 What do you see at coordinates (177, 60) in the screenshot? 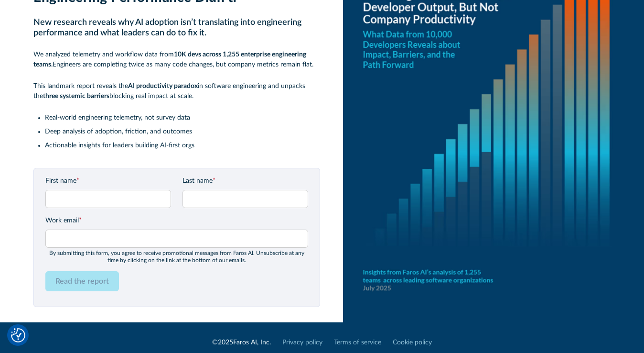
I see `p: We analyzed telemetry and workflow data from Engineers are completing twice as many code changes,...` at bounding box center [177, 60].